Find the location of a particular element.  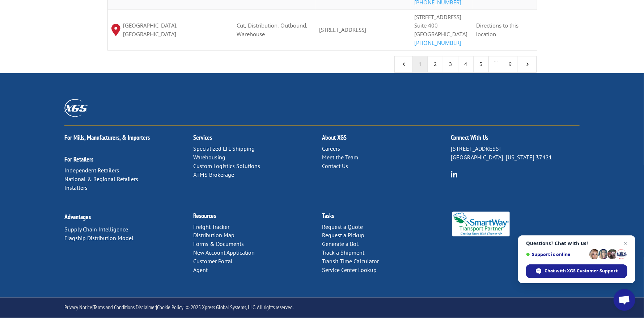

span: Cut, Distribution, Outbound, Warehouse is located at coordinates (272, 30).